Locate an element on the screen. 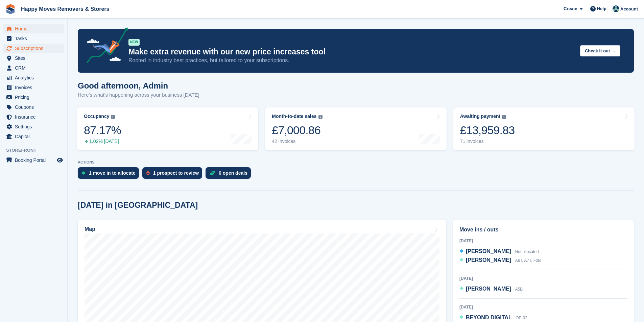  p: Make extra revenue with our new price increases tool is located at coordinates (351, 52).